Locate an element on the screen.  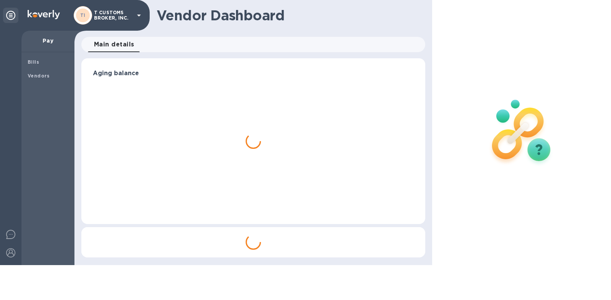
p: Pay is located at coordinates (48, 41).